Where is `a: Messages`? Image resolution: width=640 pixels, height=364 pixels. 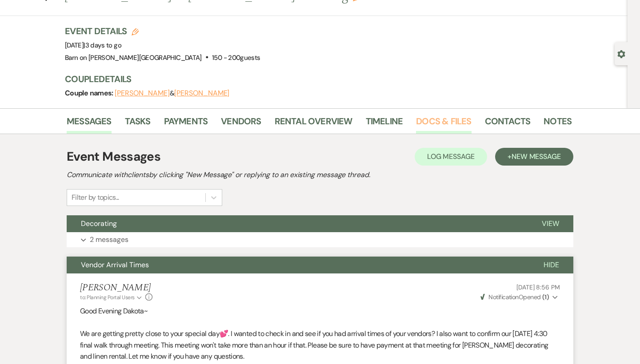 a: Messages is located at coordinates (89, 124).